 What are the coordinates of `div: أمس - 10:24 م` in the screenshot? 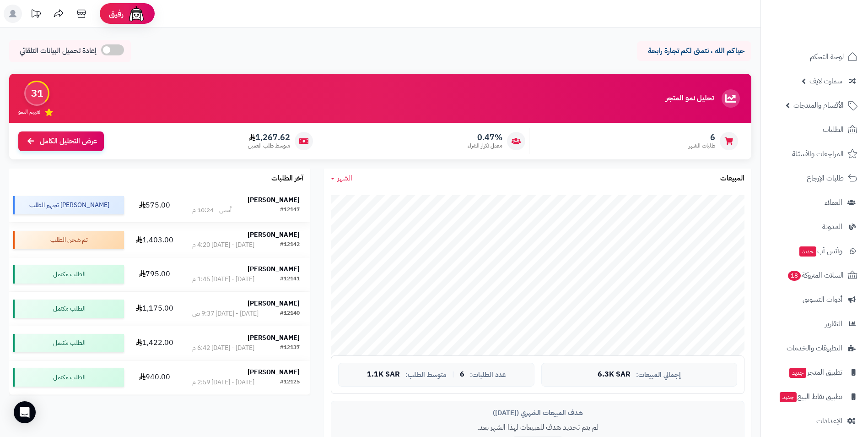 It's located at (212, 210).